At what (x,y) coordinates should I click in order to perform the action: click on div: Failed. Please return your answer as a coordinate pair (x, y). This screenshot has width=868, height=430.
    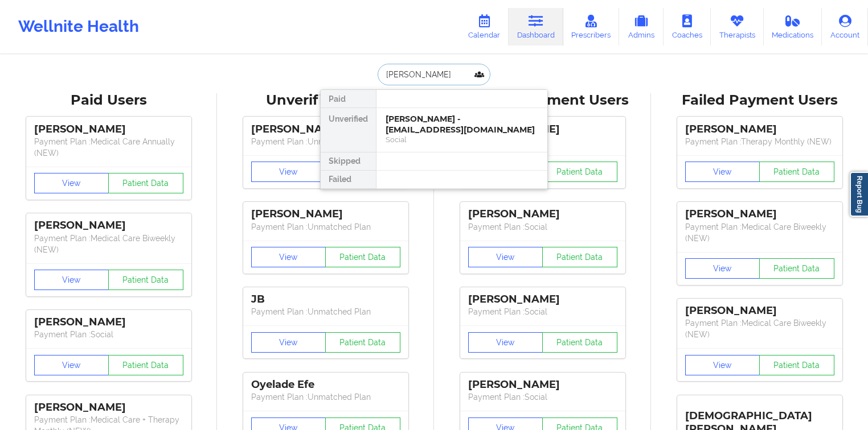
    Looking at the image, I should click on (348, 180).